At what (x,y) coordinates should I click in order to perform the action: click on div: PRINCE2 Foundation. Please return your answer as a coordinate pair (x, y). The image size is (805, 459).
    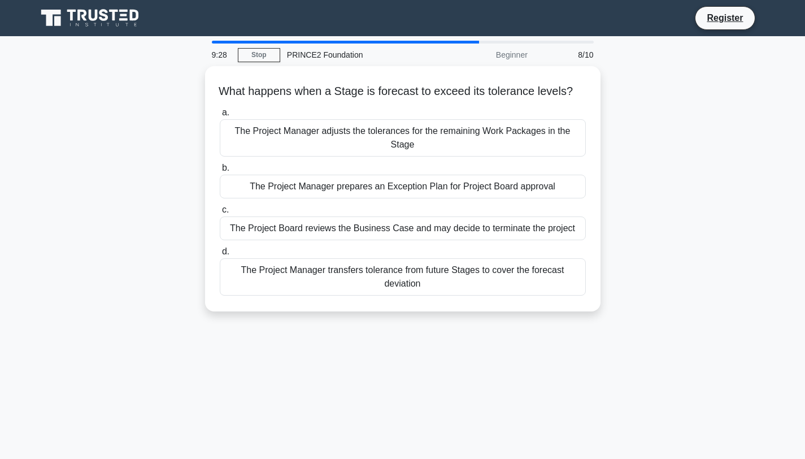
    Looking at the image, I should click on (357, 55).